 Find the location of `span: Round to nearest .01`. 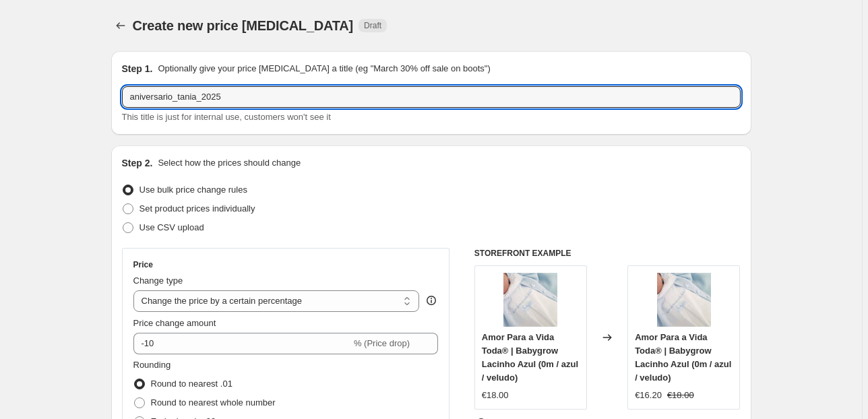

span: Round to nearest .01 is located at coordinates (191, 384).